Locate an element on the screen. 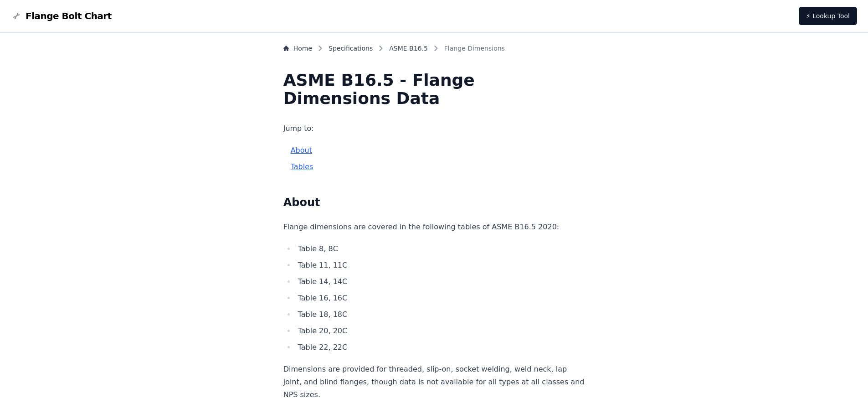  img: Flange Bolt Chart Logo is located at coordinates (16, 16).